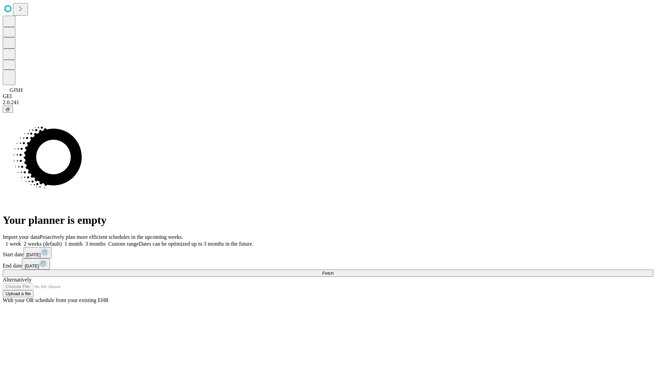 The image size is (656, 369). I want to click on div: 2.0.241, so click(328, 102).